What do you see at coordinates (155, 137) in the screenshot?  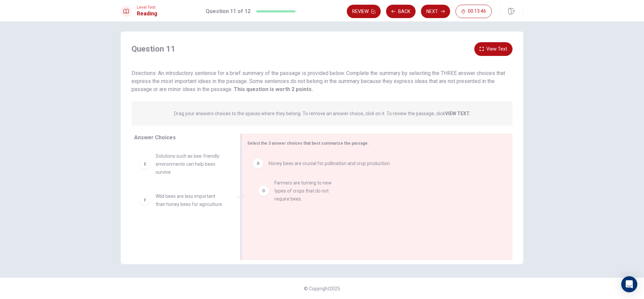 I see `span: Answer Choices` at bounding box center [155, 137].